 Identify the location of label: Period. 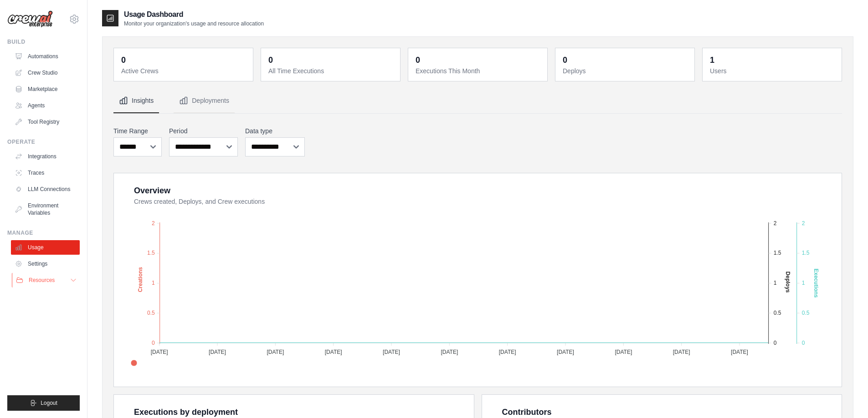
(203, 131).